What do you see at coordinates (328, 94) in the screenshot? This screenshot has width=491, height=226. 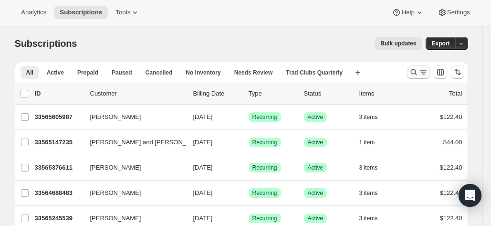 I see `p: Status` at bounding box center [328, 94].